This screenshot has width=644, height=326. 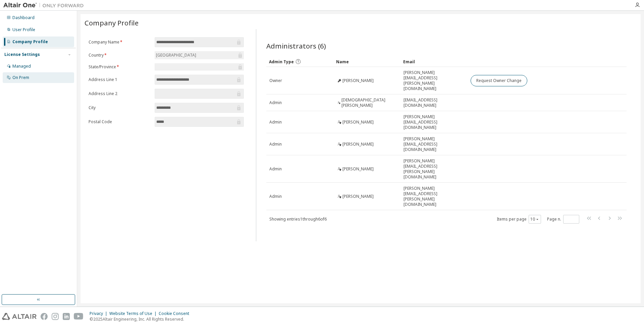 What do you see at coordinates (119, 108) in the screenshot?
I see `label: City` at bounding box center [119, 108].